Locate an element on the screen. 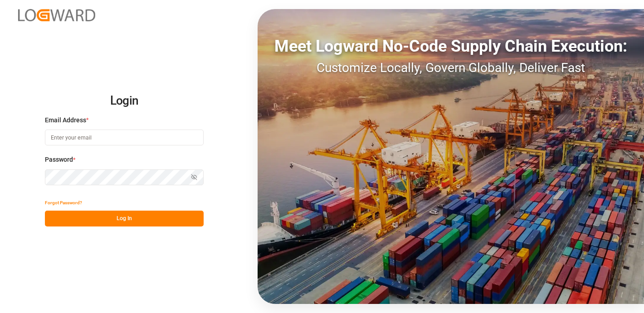 Image resolution: width=644 pixels, height=313 pixels. span: Email Address is located at coordinates (65, 120).